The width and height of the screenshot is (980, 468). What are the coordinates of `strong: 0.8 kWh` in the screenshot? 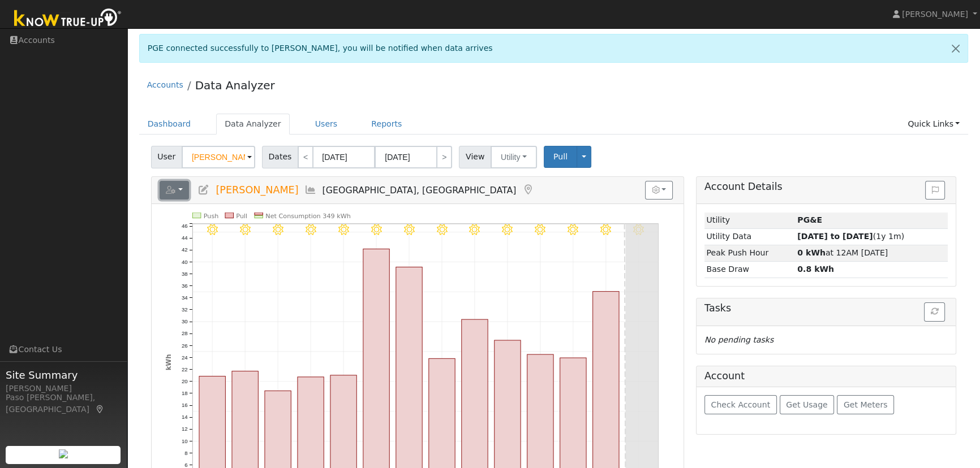 It's located at (815, 269).